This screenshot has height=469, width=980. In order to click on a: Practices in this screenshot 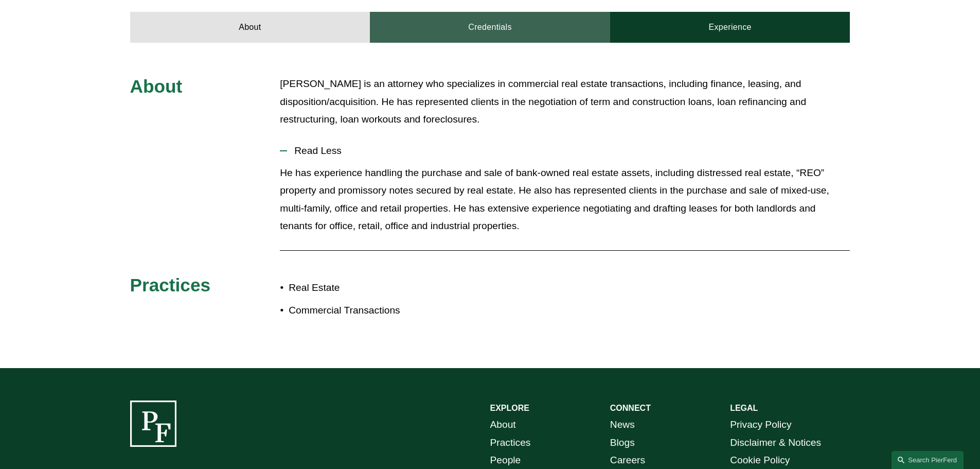, I will do `click(510, 442)`.